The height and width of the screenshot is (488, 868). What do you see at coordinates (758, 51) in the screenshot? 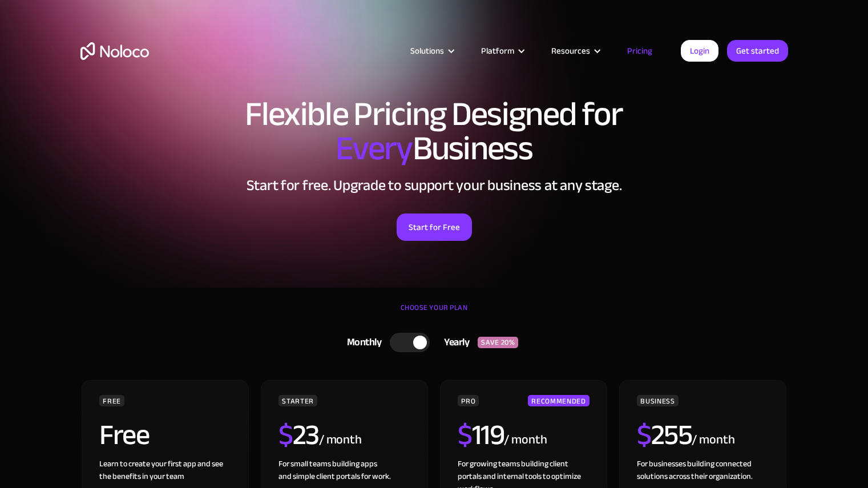
I see `a: Get started` at bounding box center [758, 51].